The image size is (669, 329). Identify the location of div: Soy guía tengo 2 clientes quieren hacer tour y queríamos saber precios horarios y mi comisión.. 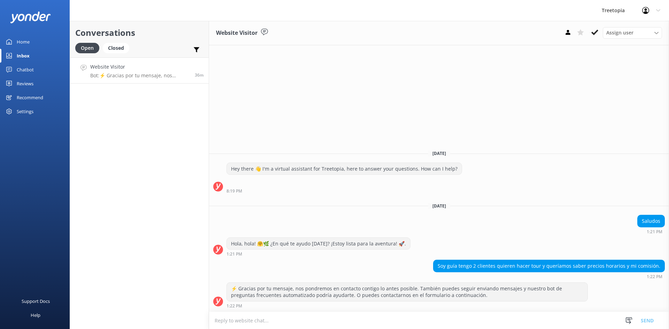
(549, 266).